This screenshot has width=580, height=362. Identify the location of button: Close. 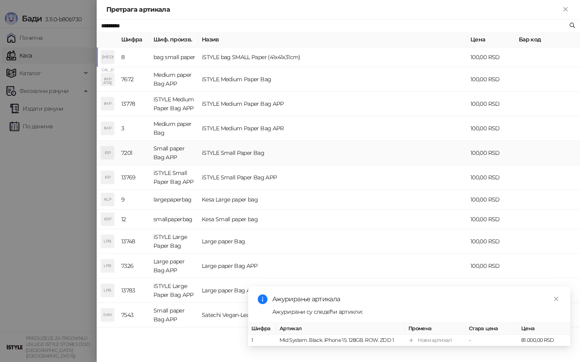
(565, 10).